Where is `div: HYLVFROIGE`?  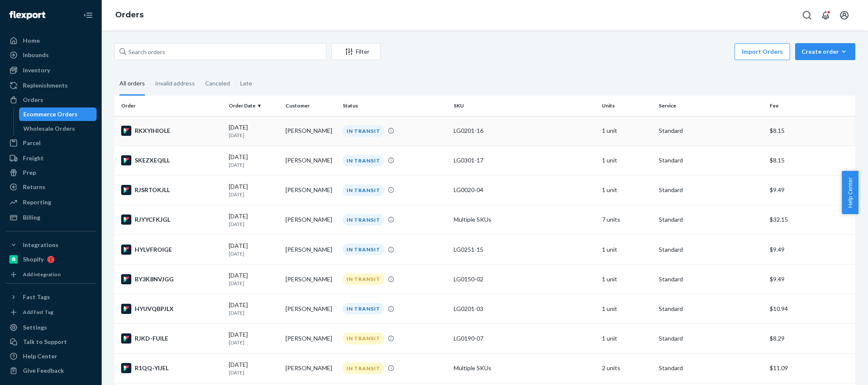
div: HYLVFROIGE is located at coordinates (172, 250).